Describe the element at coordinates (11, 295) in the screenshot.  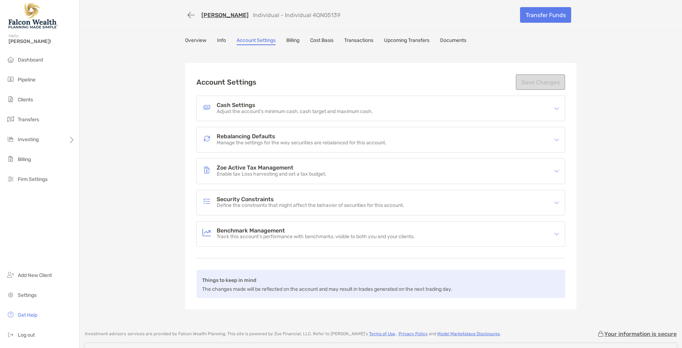
I see `img: settings icon` at that location.